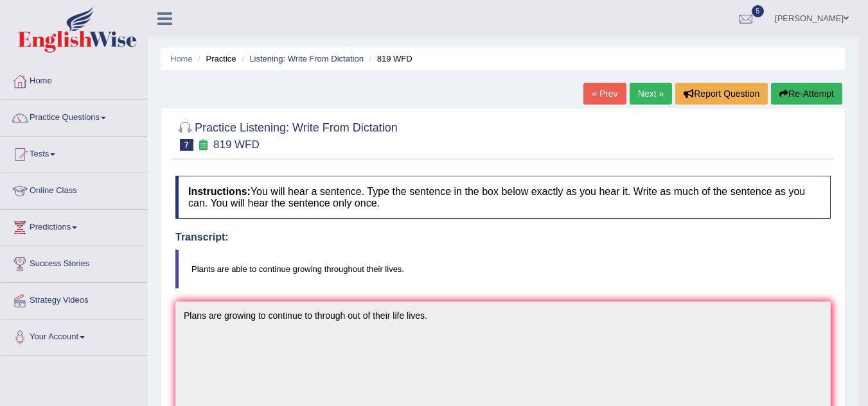  What do you see at coordinates (758, 11) in the screenshot?
I see `span: 5` at bounding box center [758, 11].